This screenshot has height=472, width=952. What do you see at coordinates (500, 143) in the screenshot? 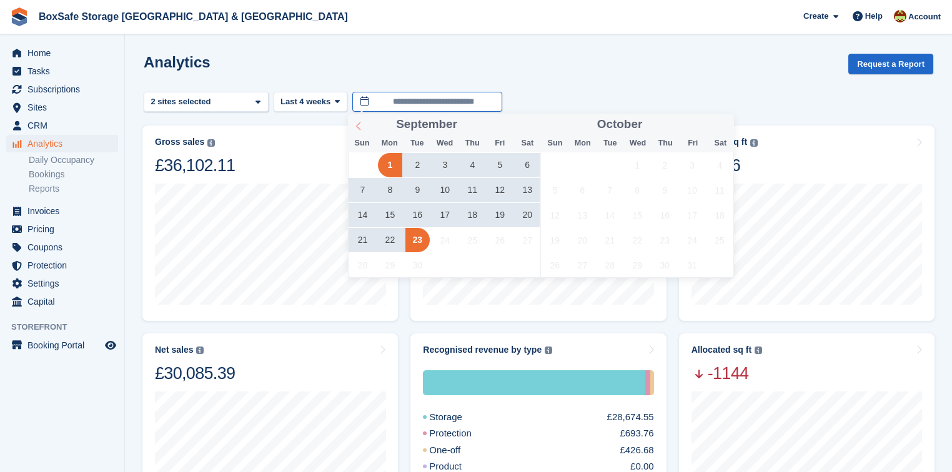
I see `span: Fri` at bounding box center [500, 143].